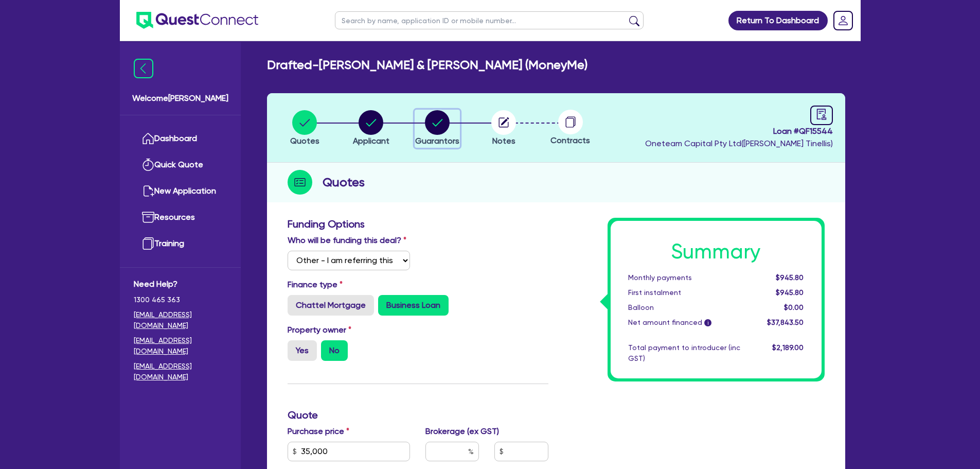 The width and height of the screenshot is (980, 469). Describe the element at coordinates (314, 285) in the screenshot. I see `label: Finance type` at that location.